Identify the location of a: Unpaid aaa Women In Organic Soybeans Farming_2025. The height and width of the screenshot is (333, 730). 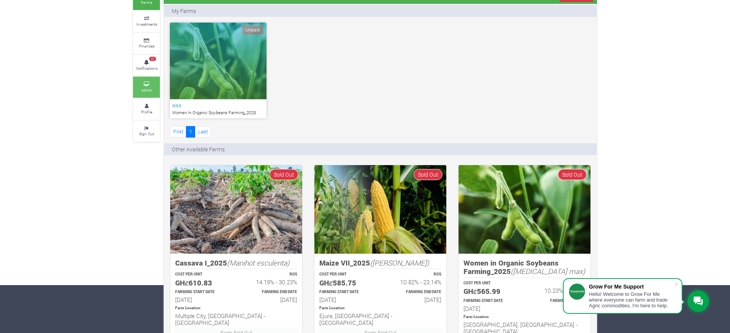
(218, 71).